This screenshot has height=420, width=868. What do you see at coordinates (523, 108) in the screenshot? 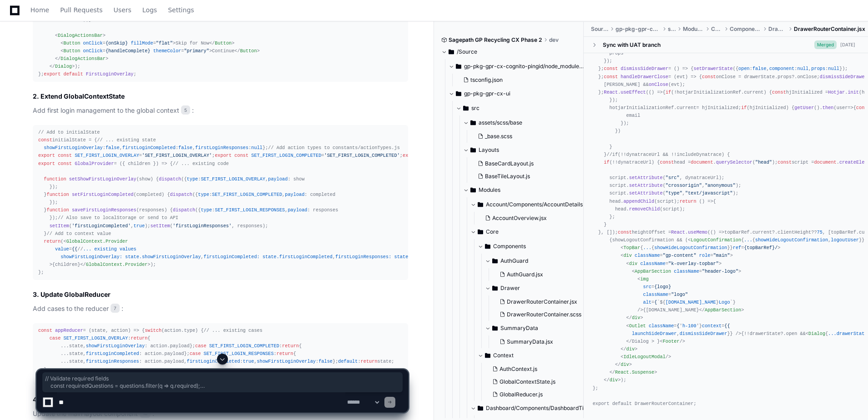
I see `button: src` at bounding box center [523, 108].